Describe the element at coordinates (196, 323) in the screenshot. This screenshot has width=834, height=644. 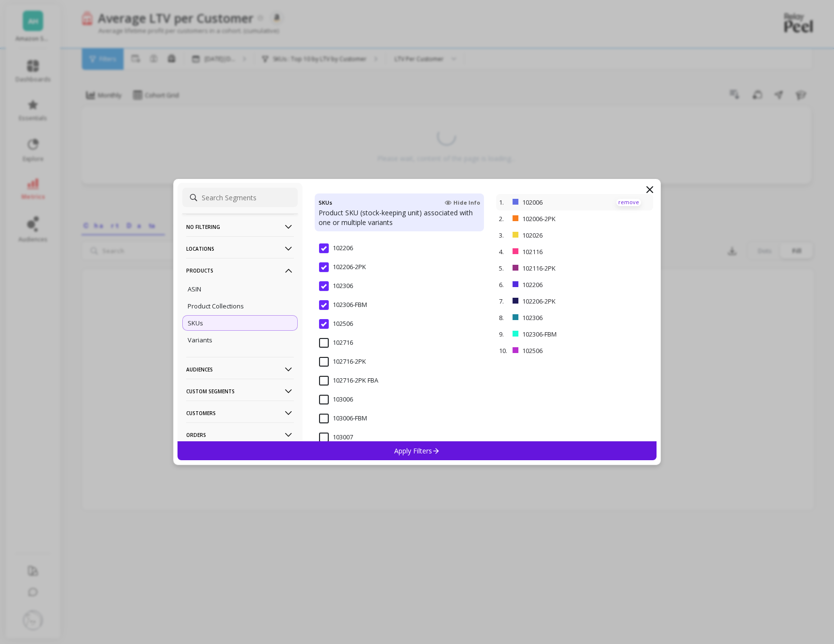
I see `p: SKUs` at that location.